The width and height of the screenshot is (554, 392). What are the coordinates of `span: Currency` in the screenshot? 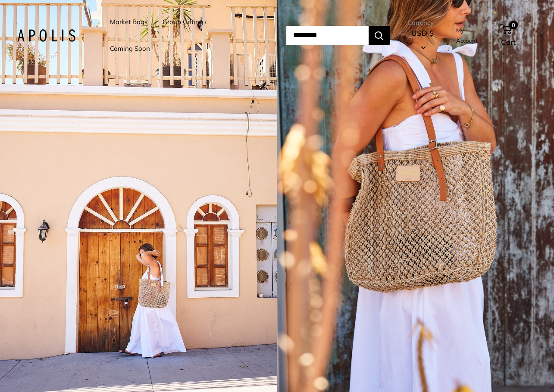 It's located at (423, 23).